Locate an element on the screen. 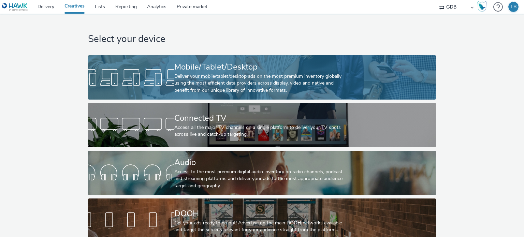 Image resolution: width=524 pixels, height=237 pixels. div: DOOH is located at coordinates (261, 214).